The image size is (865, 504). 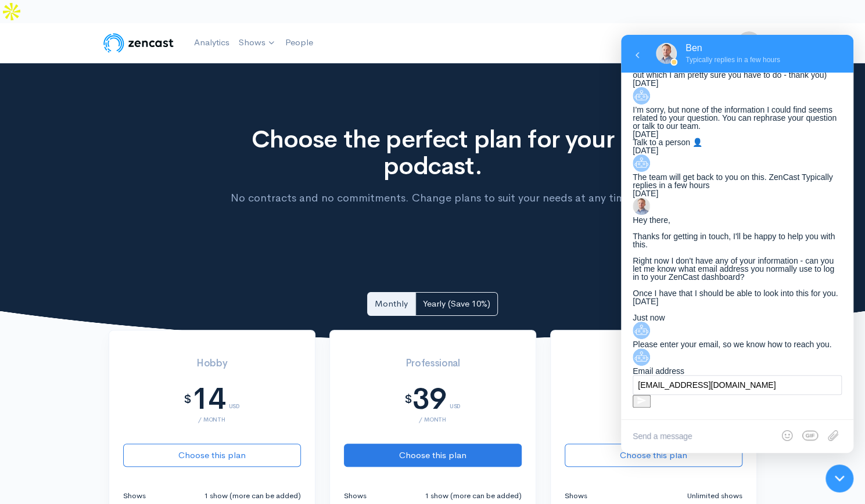 I want to click on a: Yearly (Save 10%), so click(x=456, y=304).